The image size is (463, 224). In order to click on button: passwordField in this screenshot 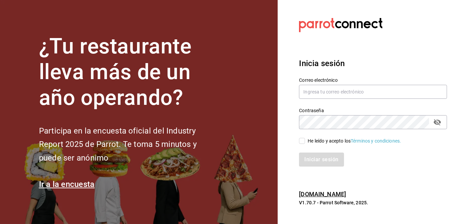, I will do `click(438, 122)`.